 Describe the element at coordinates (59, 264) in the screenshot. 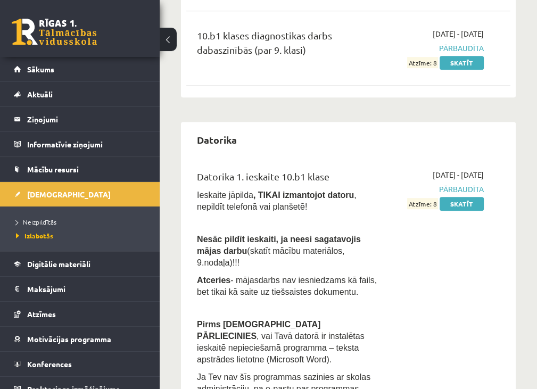

I see `span: Digitālie materiāli` at that location.